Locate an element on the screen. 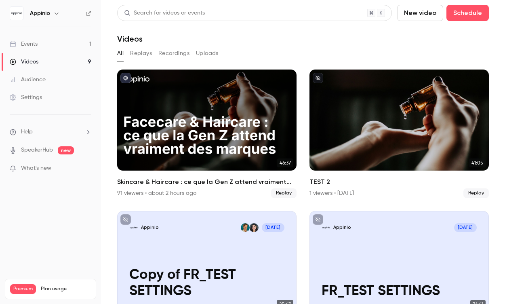 Image resolution: width=505 pixels, height=304 pixels. div: Videos is located at coordinates (24, 62).